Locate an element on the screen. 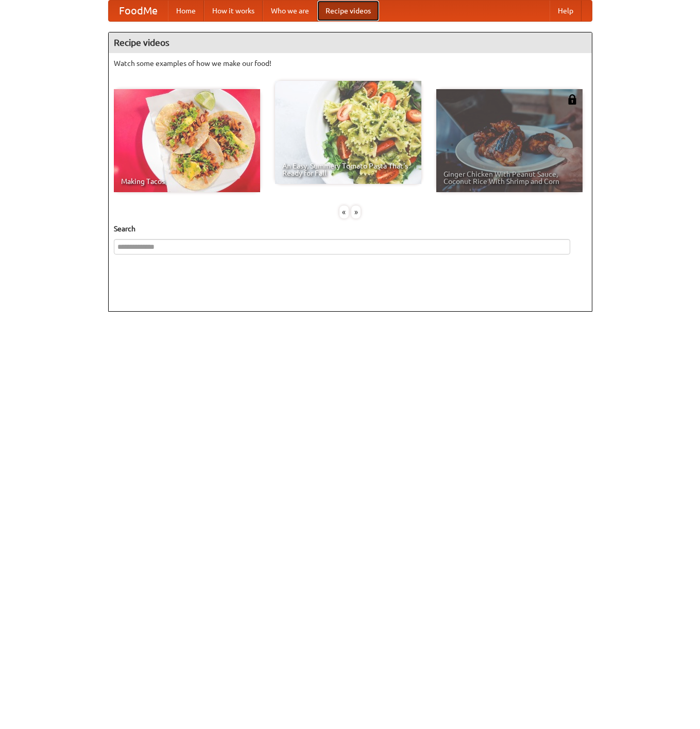 This screenshot has width=700, height=729. a: Recipe videos is located at coordinates (349, 11).